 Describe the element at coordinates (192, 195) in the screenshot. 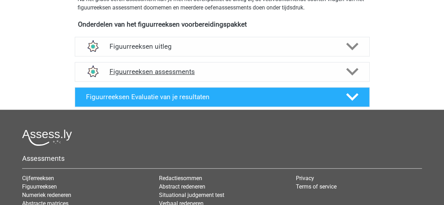

I see `a: Situational judgement test` at that location.